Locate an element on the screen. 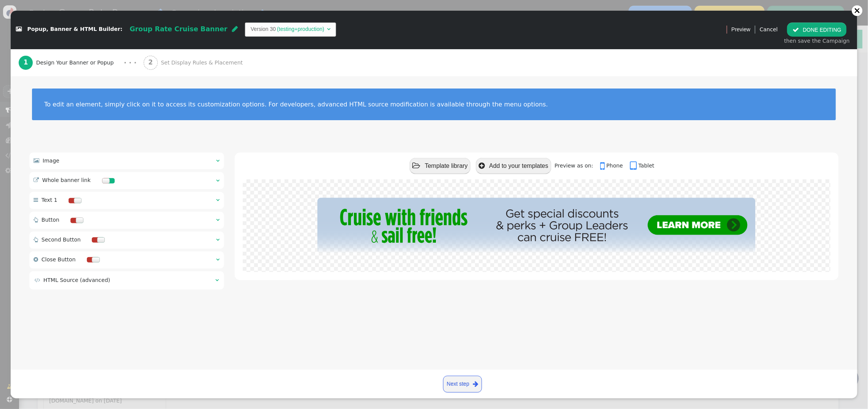 The image size is (868, 409). a: Cancel is located at coordinates (769, 30).